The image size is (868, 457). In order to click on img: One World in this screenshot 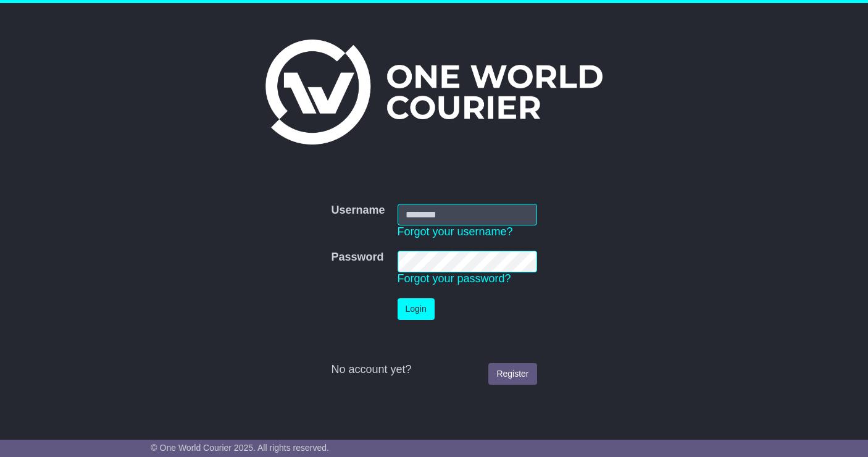, I will do `click(434, 92)`.